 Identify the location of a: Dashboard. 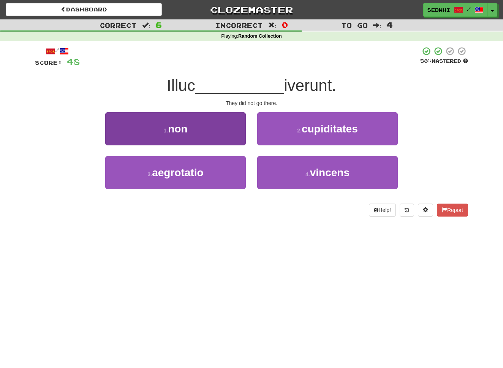
(84, 10).